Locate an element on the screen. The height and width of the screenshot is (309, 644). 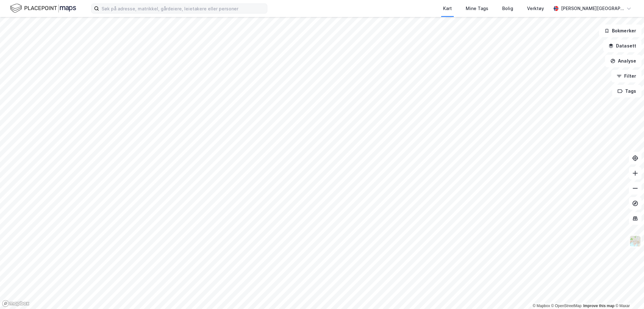
input: Søk på adresse, matrikkel, gårdeiere, leietakere eller personer is located at coordinates (183, 8).